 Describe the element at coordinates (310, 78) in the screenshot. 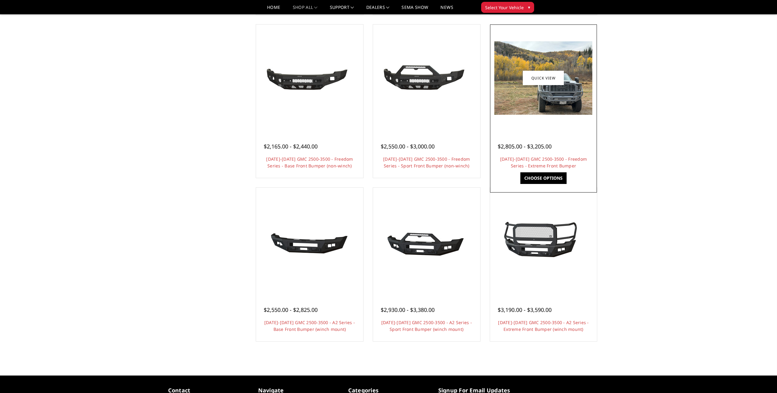

I see `a: 2024-2025 GMC 2500-3500 - Freedom Series - Base Front Bumper (non-winch) 2024-2025 GMC 2500-3500 ...` at that location.